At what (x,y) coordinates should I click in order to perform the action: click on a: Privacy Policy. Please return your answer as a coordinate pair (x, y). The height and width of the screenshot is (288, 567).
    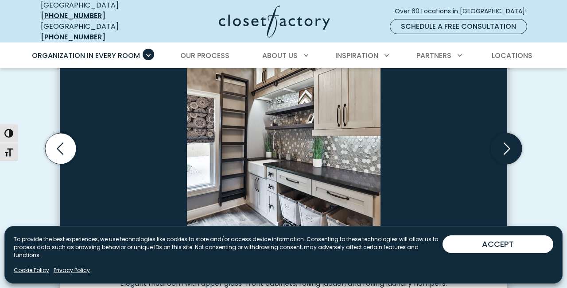
    Looking at the image, I should click on (72, 270).